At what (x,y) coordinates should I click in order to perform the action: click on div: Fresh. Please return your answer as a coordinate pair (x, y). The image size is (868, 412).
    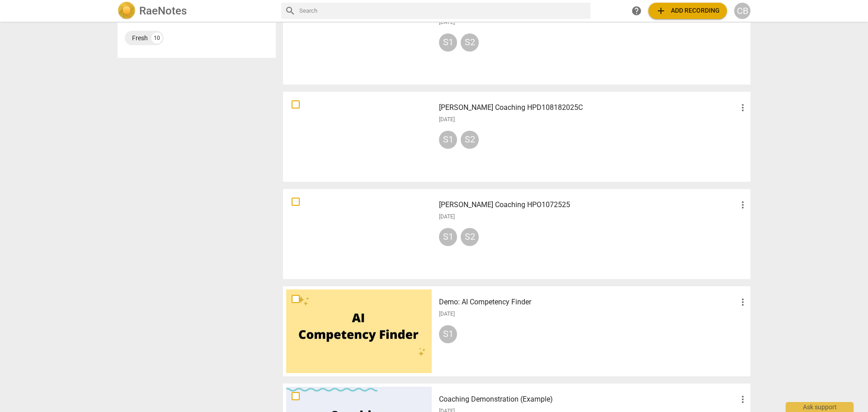
    Looking at the image, I should click on (139, 38).